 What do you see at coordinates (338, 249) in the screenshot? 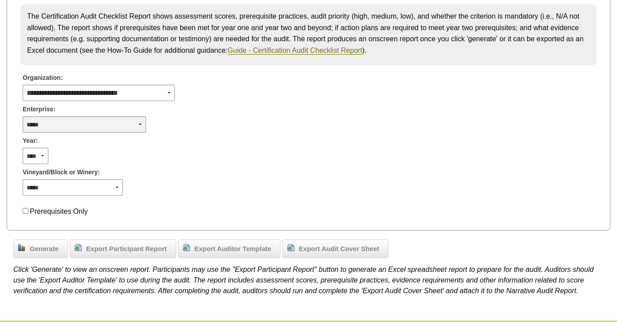
I see `span: Export Audit Cover Sheet` at bounding box center [338, 249].